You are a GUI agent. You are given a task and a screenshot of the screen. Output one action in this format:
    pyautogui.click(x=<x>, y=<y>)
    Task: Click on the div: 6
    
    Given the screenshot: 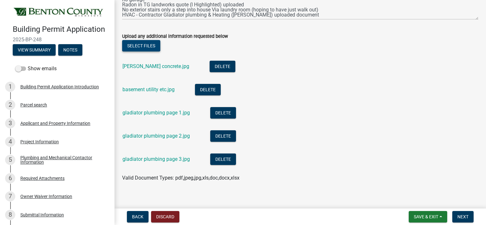 What is the action you would take?
    pyautogui.click(x=10, y=178)
    